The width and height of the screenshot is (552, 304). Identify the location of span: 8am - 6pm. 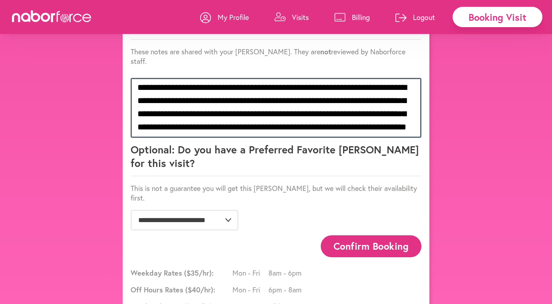
(286, 273).